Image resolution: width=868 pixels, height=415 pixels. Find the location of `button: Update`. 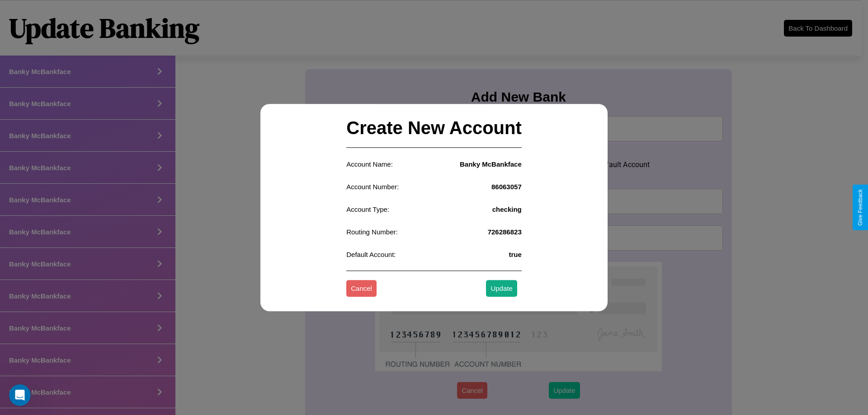

button: Update is located at coordinates (501, 289).